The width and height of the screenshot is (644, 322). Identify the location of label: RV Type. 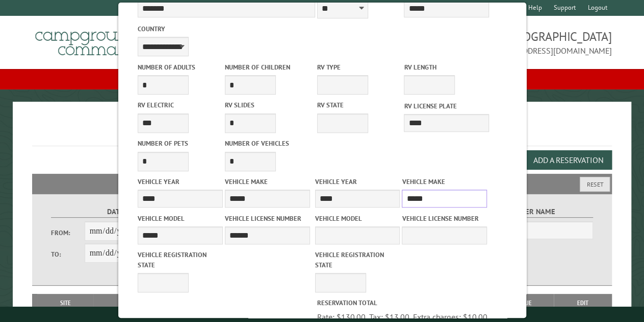
(358, 67).